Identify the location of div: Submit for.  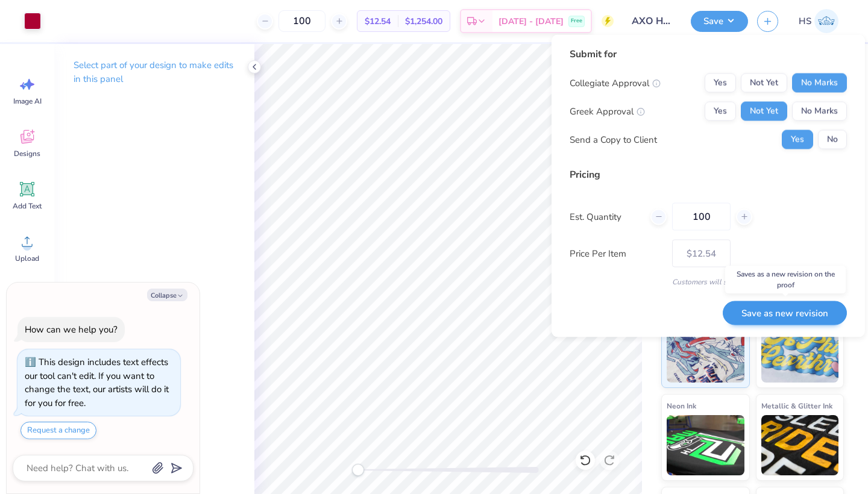
(708, 54).